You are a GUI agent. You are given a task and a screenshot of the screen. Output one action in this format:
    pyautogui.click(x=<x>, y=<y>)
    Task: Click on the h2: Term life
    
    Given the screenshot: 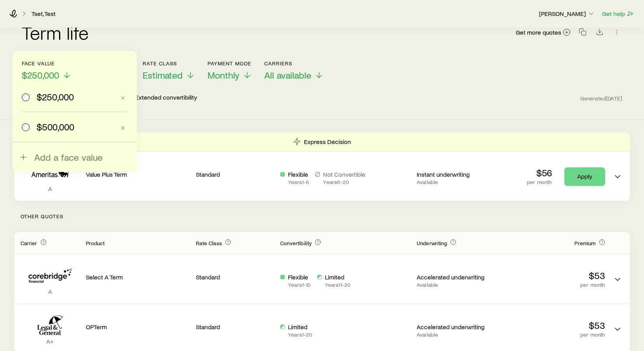 What is the action you would take?
    pyautogui.click(x=55, y=32)
    